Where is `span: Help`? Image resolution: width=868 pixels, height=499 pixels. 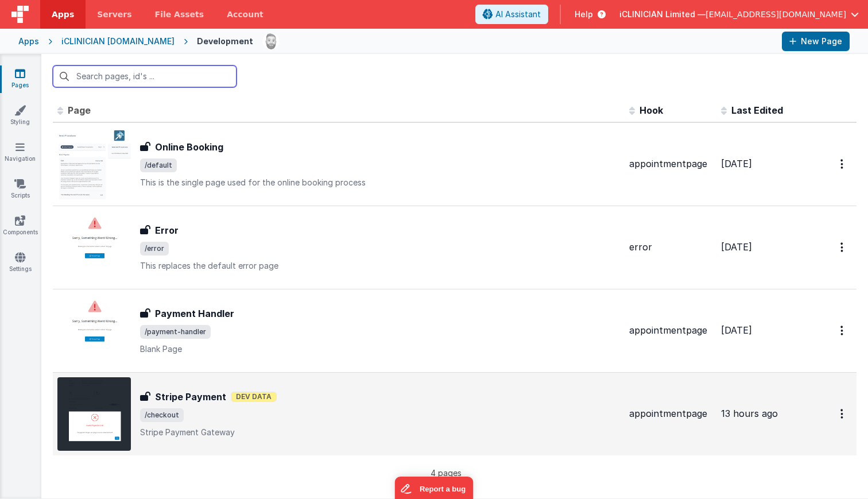
span: Help is located at coordinates (584, 15).